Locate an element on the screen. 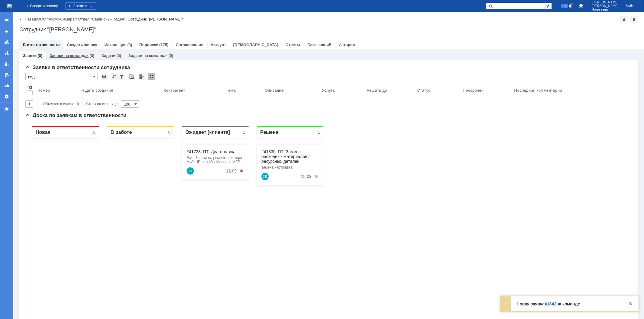 The width and height of the screenshot is (644, 319). div: Описание is located at coordinates (274, 90).